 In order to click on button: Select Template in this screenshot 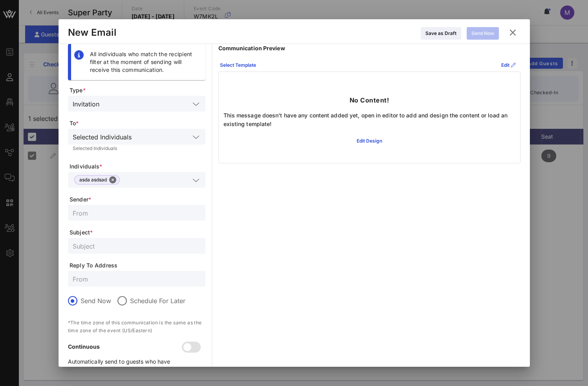, I will do `click(238, 65)`.